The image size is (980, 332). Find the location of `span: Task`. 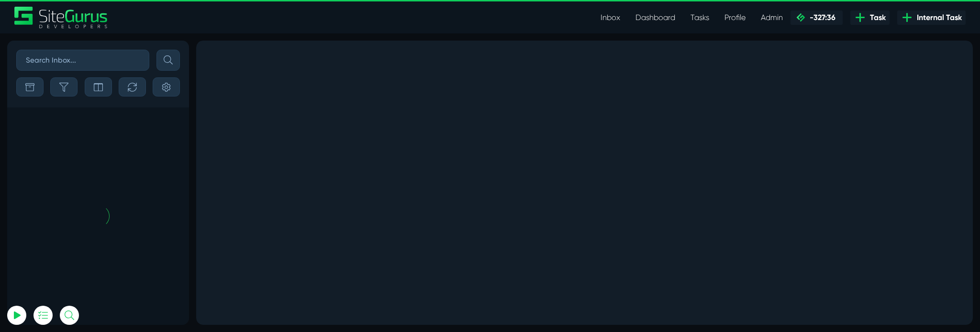

span: Task is located at coordinates (876, 18).